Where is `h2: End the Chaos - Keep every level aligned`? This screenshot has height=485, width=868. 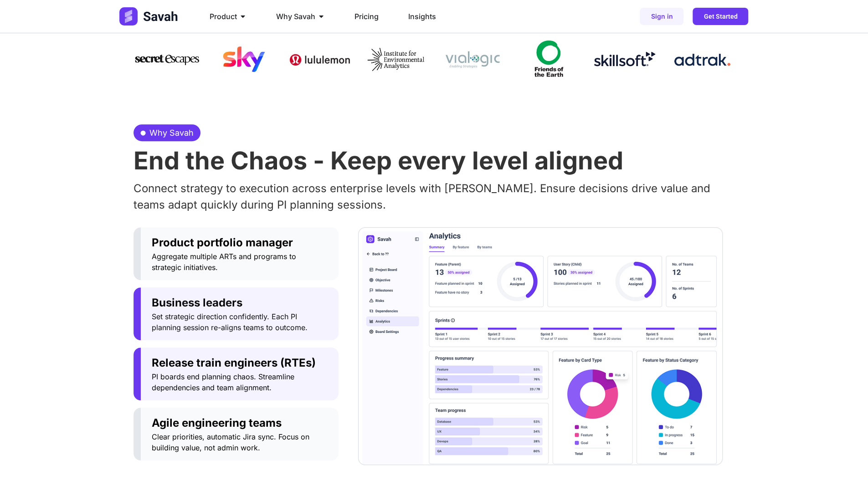
h2: End the Chaos - Keep every level aligned is located at coordinates (434, 161).